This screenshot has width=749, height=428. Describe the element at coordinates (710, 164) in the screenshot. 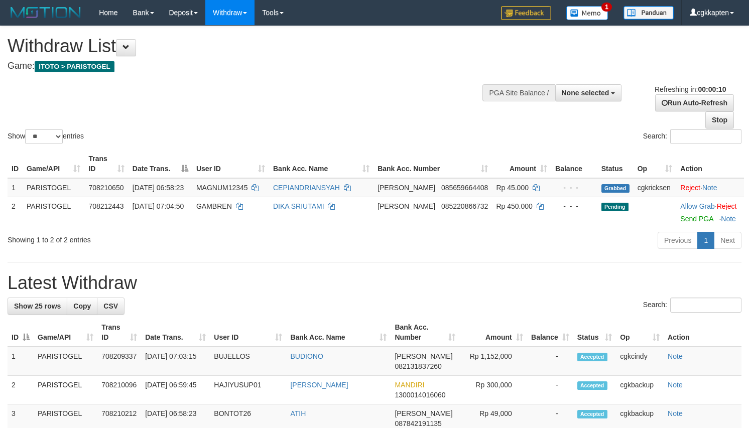

I see `th: Action` at that location.